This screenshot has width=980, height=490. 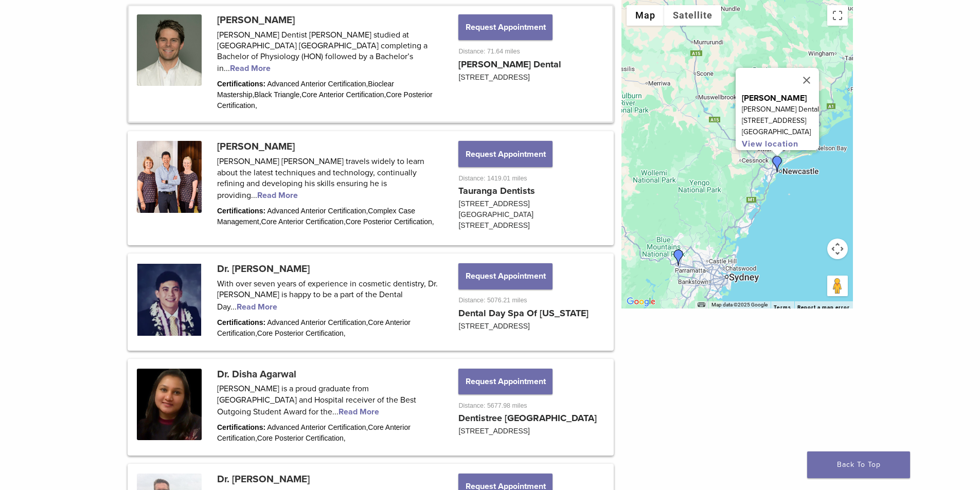 What do you see at coordinates (858, 465) in the screenshot?
I see `a: Back To Top` at bounding box center [858, 465].